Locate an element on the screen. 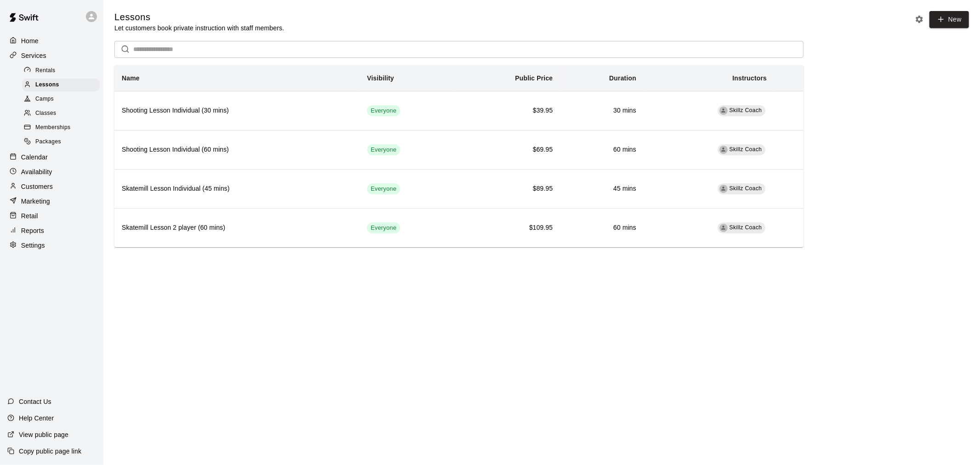 This screenshot has width=980, height=465. h6: $109.95 is located at coordinates (508, 227).